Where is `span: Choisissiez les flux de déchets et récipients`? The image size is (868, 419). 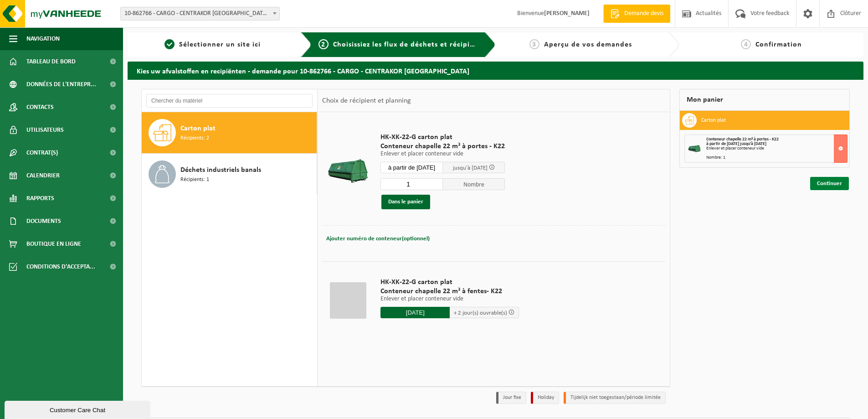 span: Choisissiez les flux de déchets et récipients is located at coordinates (409, 45).